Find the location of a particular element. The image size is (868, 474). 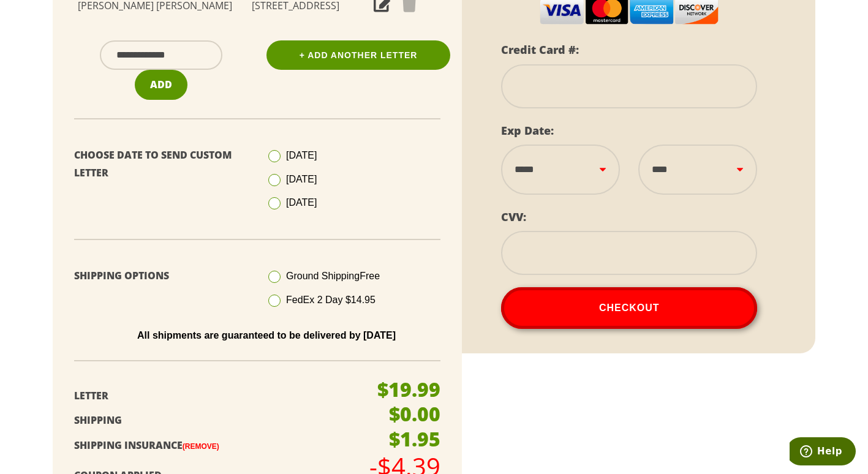

button: Add is located at coordinates (161, 84).